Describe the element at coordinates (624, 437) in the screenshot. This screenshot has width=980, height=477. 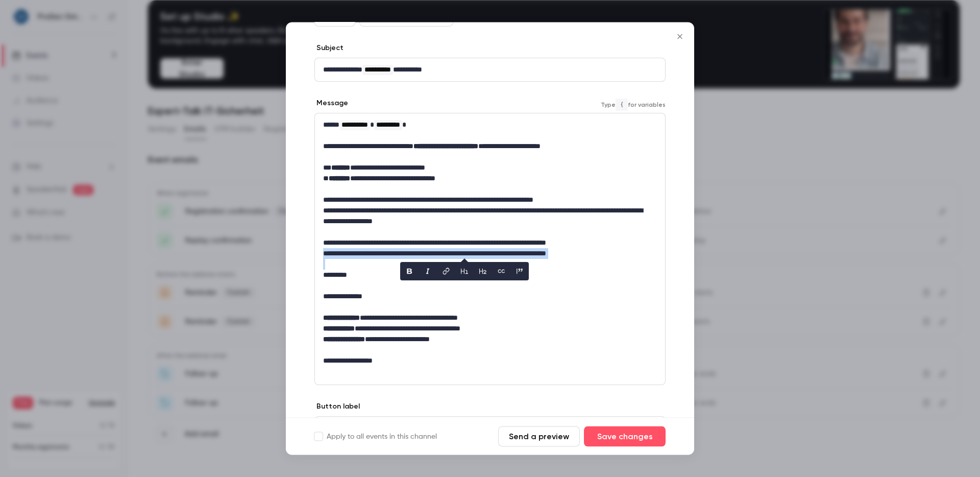
I see `button: Save changes` at that location.